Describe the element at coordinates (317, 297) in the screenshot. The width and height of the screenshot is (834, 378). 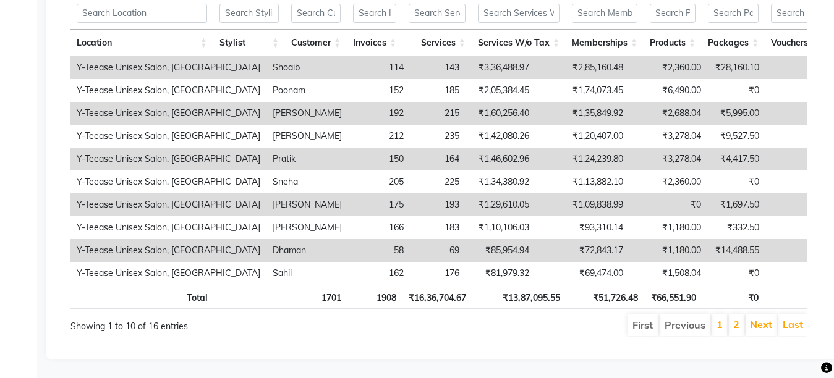
I see `th: 1701` at that location.